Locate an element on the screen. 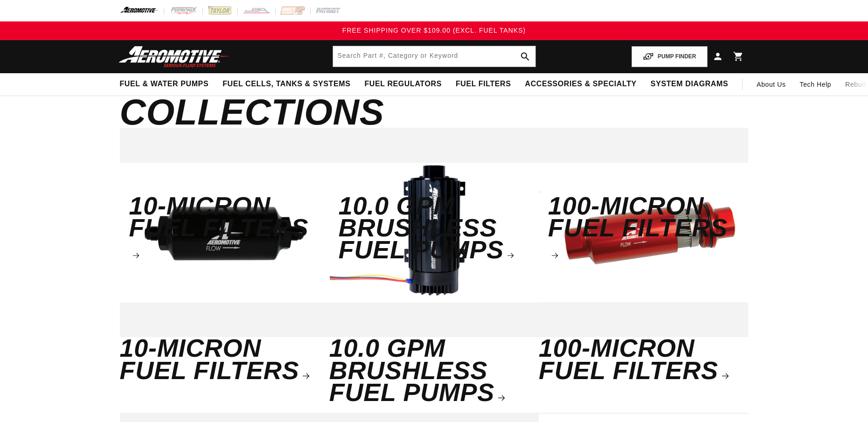  span: FREE SHIPPING OVER $109.00 (EXCL. FUEL TANKS) is located at coordinates (434, 30).